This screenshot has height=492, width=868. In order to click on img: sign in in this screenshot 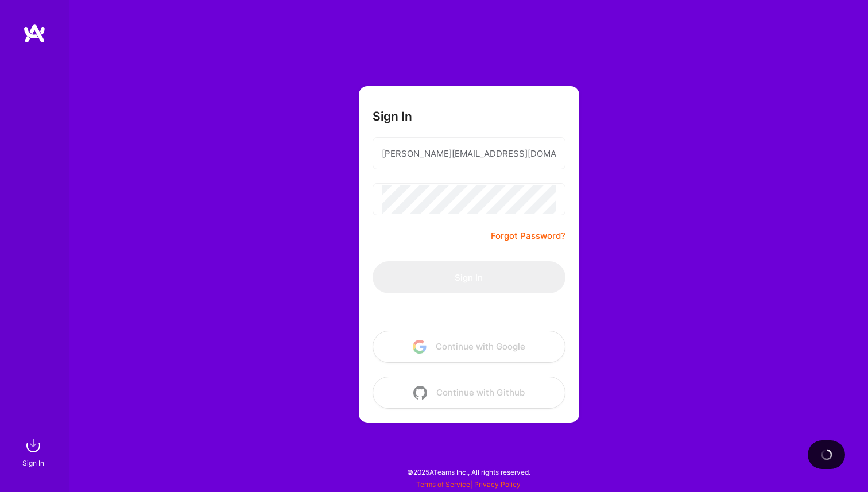, I will do `click(34, 445)`.